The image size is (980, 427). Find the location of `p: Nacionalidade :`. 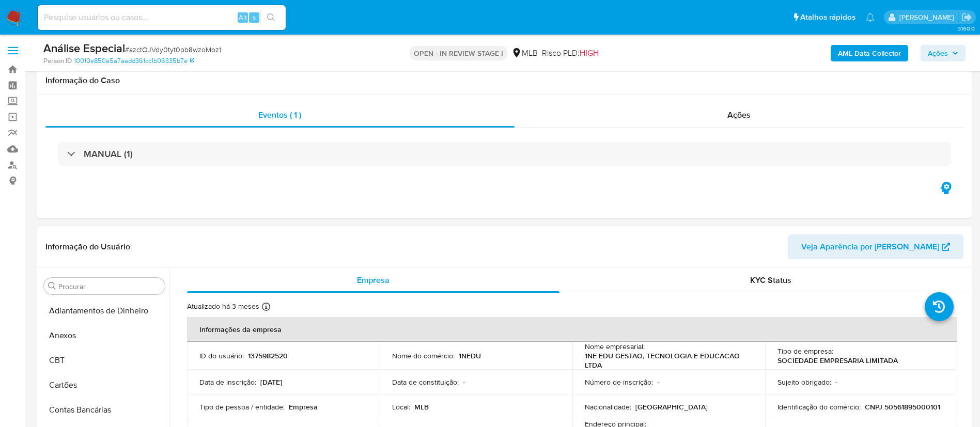

p: Nacionalidade : is located at coordinates (608, 406).